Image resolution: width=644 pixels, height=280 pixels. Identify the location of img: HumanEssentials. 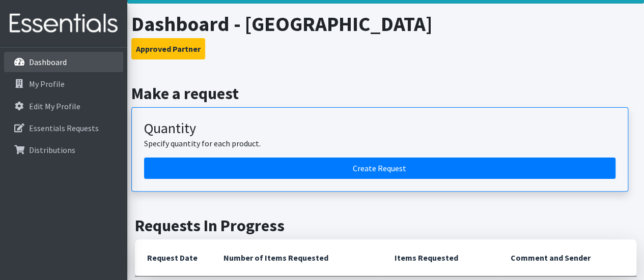
(63, 23).